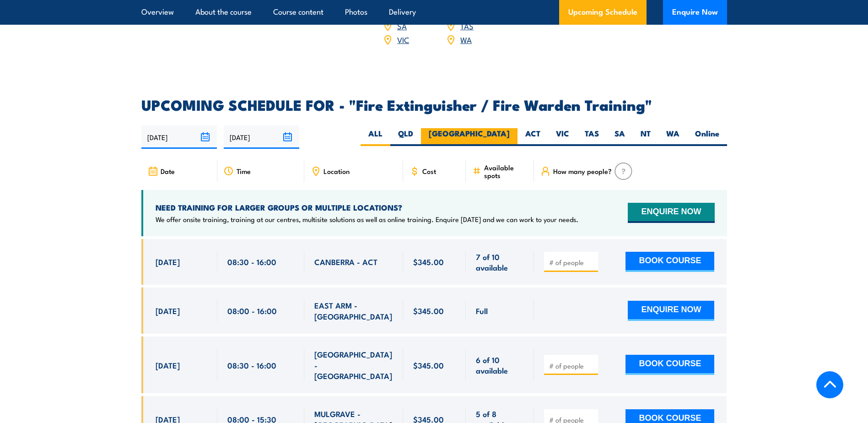  Describe the element at coordinates (375, 137) in the screenshot. I see `label: ALL` at that location.